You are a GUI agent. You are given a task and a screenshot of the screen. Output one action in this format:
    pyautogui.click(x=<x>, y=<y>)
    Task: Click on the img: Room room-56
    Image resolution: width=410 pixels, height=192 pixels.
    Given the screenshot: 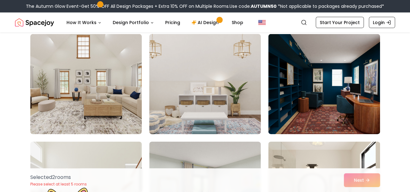 What is the action you would take?
    pyautogui.click(x=205, y=84)
    